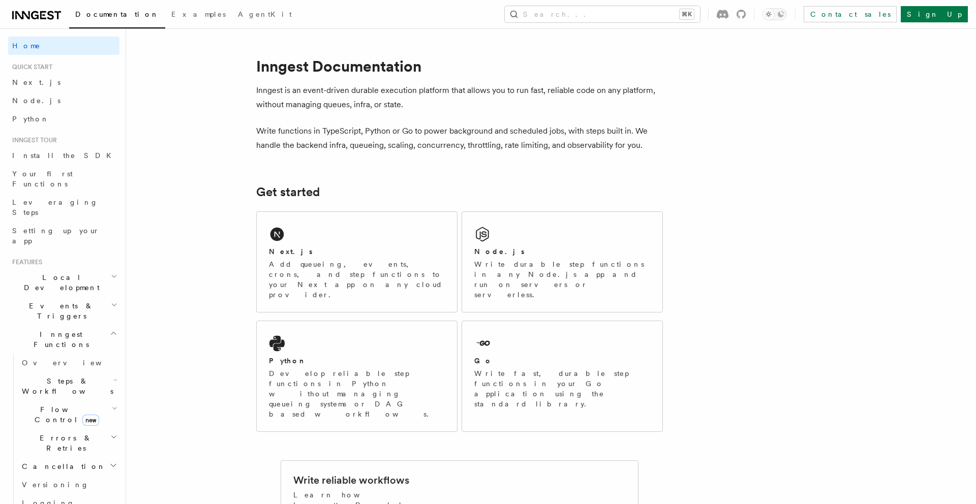 This screenshot has width=976, height=504. I want to click on span: AgentKit, so click(265, 14).